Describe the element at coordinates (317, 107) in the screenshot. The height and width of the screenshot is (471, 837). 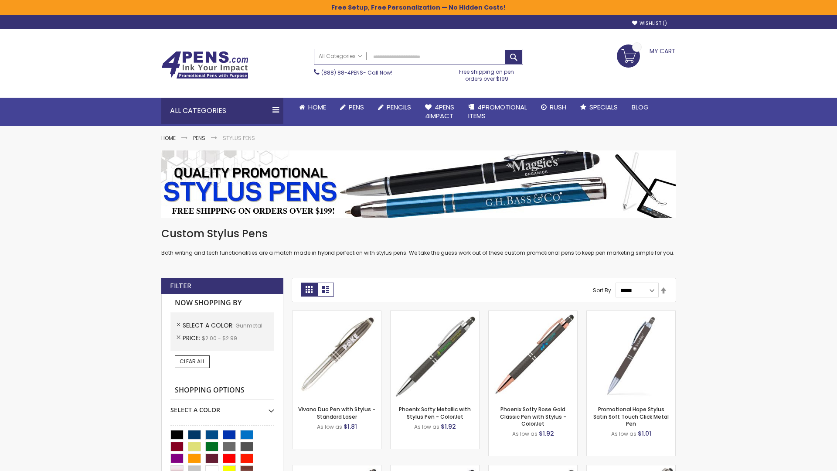
I see `span: Home` at that location.